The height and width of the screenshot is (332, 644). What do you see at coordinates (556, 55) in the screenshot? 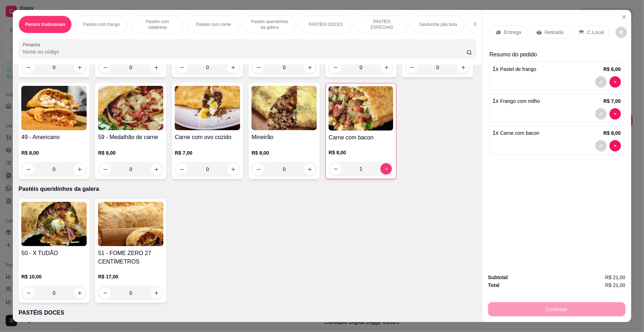
I see `p: Resumo do pedido` at bounding box center [556, 55].